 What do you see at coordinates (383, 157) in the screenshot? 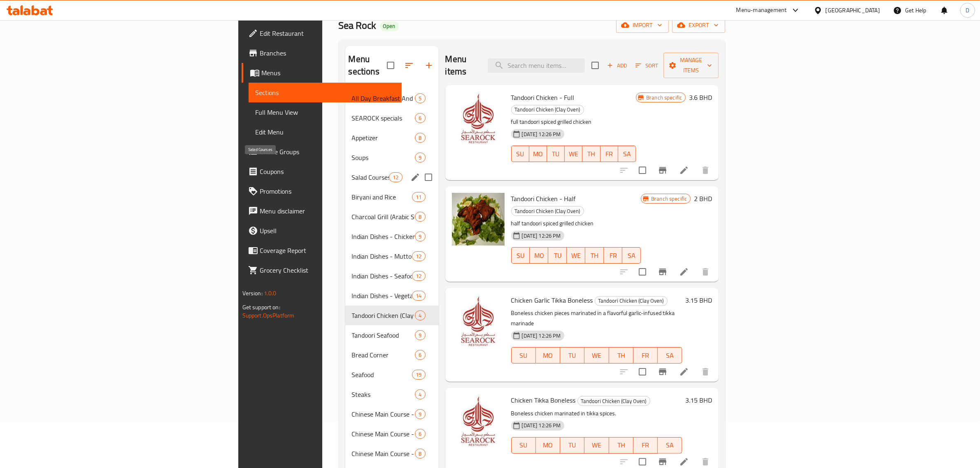
I see `span: Soups` at bounding box center [383, 157].